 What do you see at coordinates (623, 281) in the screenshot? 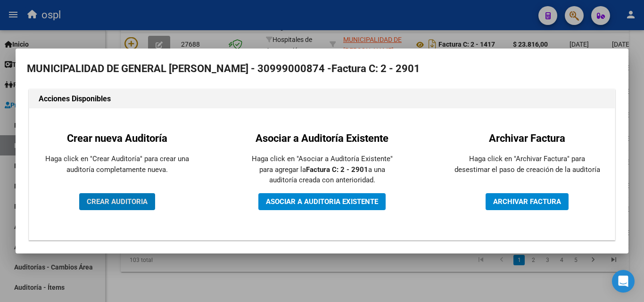
I see `div: Open Intercom Messenger` at bounding box center [623, 281].